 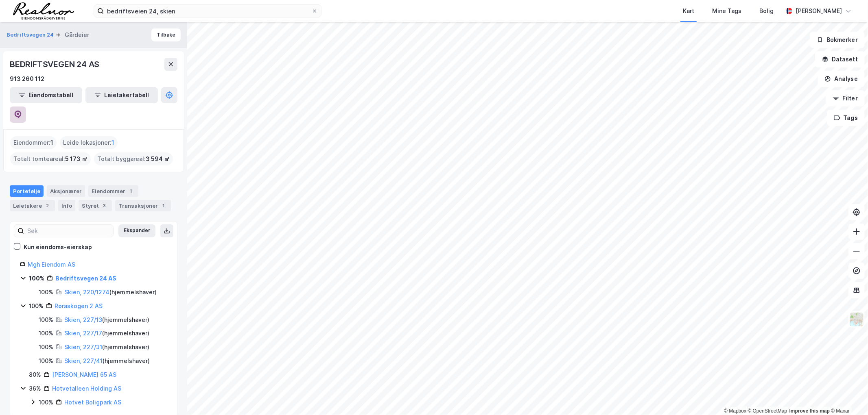 What do you see at coordinates (83, 346) in the screenshot?
I see `a: Skien, 227/31` at bounding box center [83, 346].